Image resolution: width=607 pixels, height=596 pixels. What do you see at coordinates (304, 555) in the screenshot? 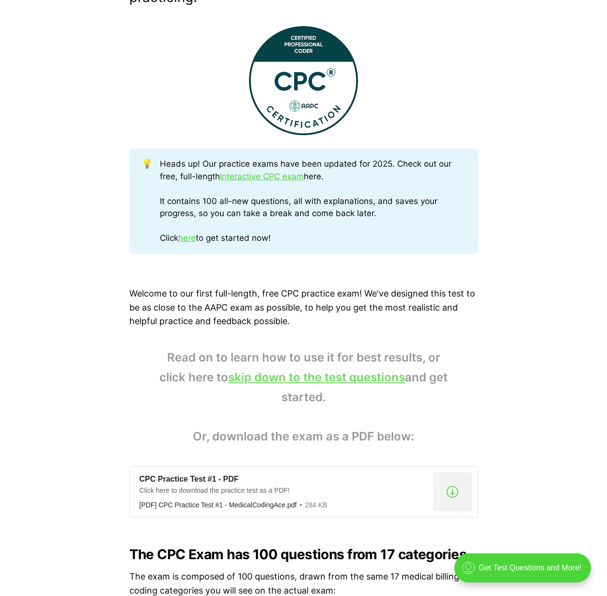
I see `h2: The CPC Exam has 100 questions from 17 categories` at bounding box center [304, 555].